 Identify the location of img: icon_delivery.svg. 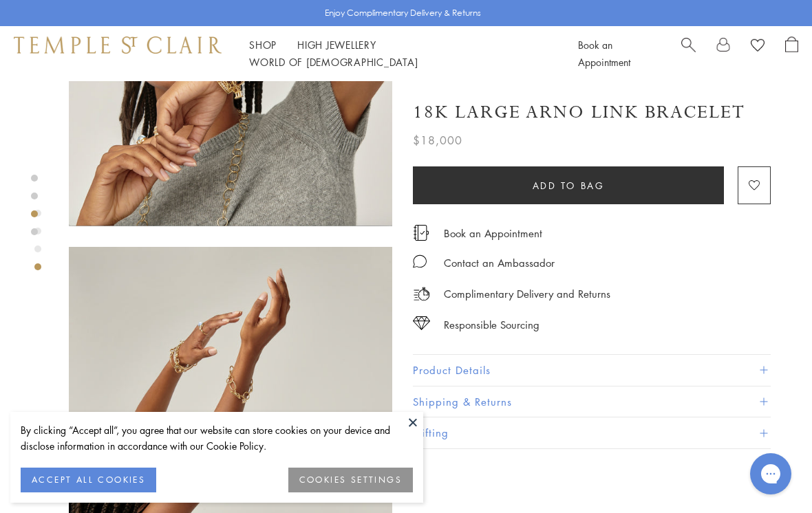
(421, 294).